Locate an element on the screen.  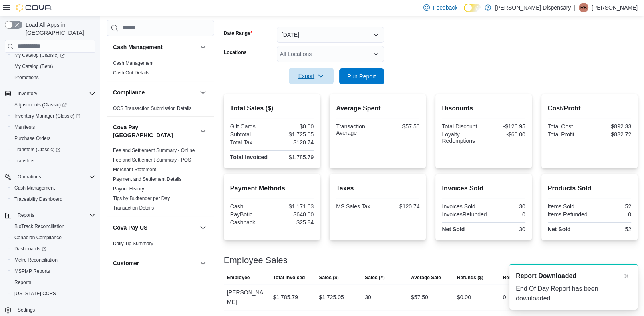
span: BioTrack Reconciliation is located at coordinates (54, 227).